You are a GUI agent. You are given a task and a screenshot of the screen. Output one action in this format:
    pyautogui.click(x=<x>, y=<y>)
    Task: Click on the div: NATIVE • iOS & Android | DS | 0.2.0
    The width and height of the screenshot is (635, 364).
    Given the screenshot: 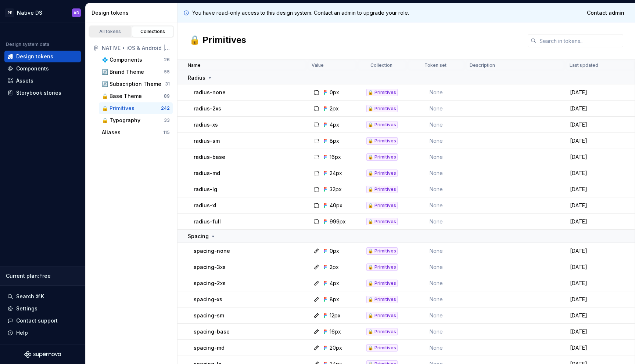 What is the action you would take?
    pyautogui.click(x=136, y=48)
    